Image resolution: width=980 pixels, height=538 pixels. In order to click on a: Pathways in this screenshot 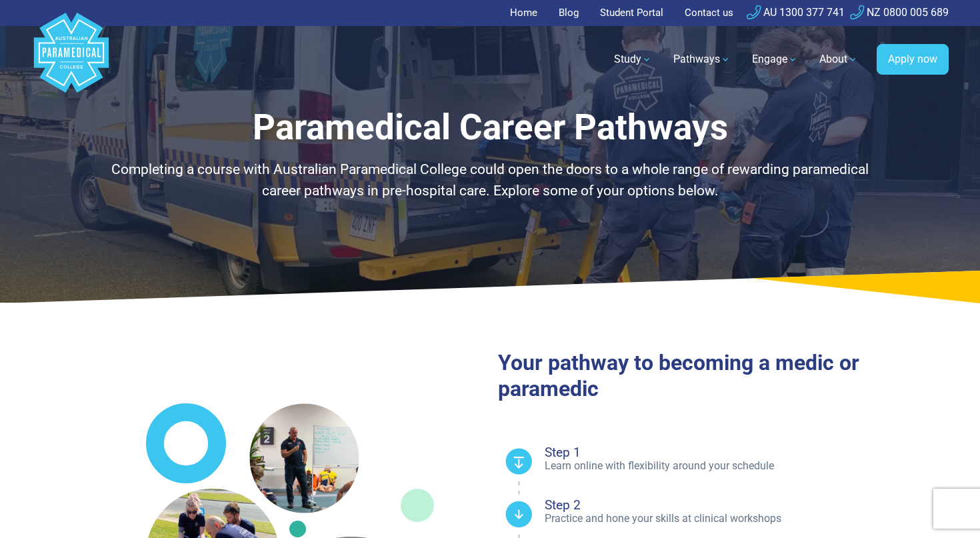, I will do `click(702, 59)`.